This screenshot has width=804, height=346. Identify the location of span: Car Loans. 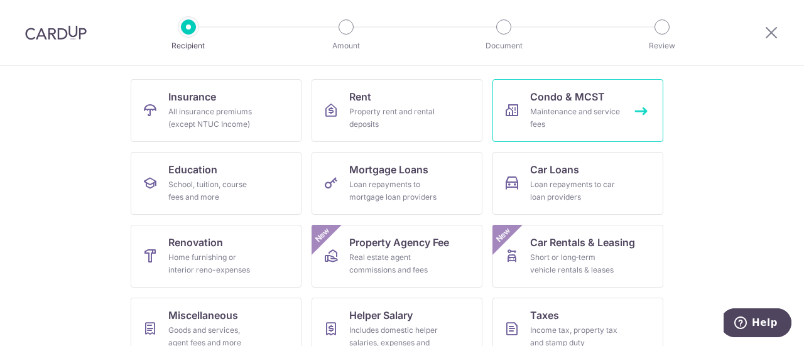
(555, 170).